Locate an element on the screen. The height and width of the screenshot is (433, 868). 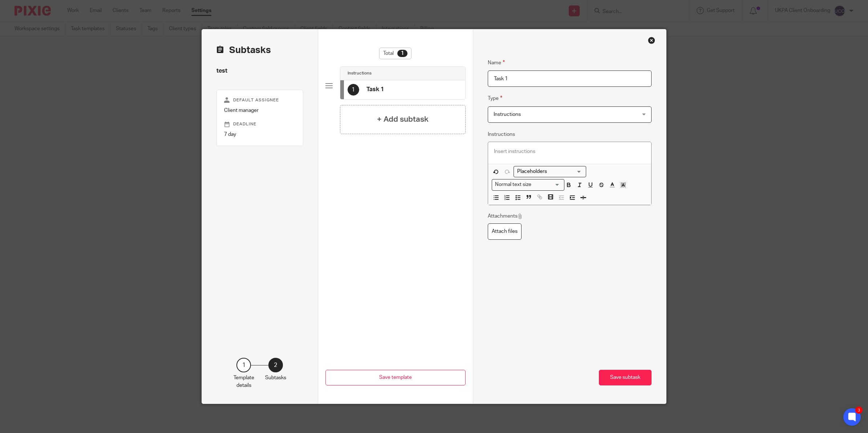
p: Default assignee is located at coordinates (260, 101).